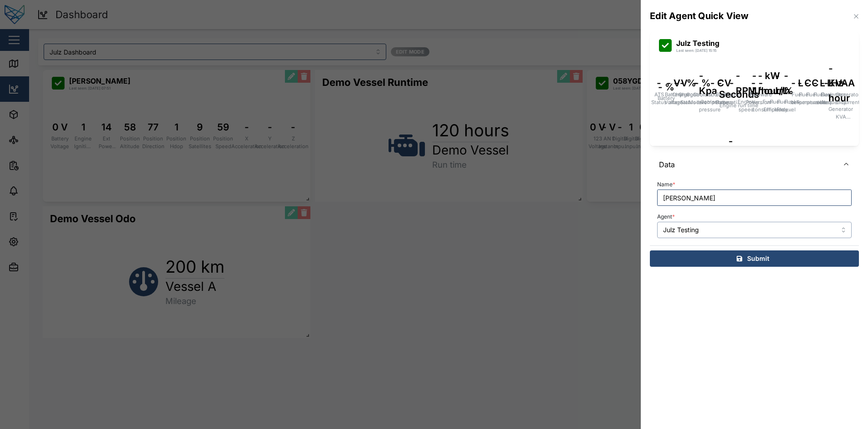 The image size is (868, 429). I want to click on div: Edit Agent Quick View, so click(699, 16).